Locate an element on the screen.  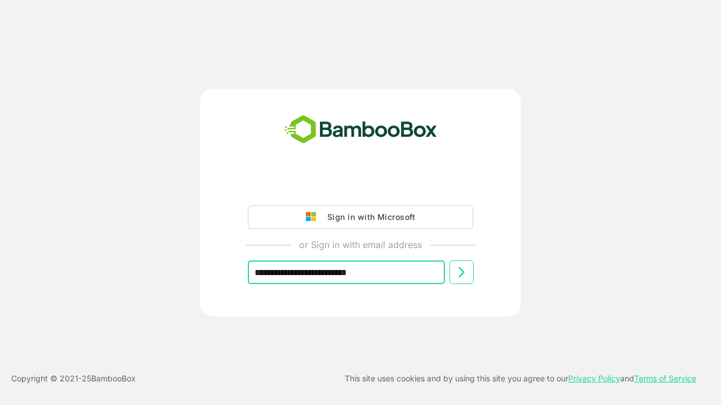
p: or Sign in with email address is located at coordinates (360, 245).